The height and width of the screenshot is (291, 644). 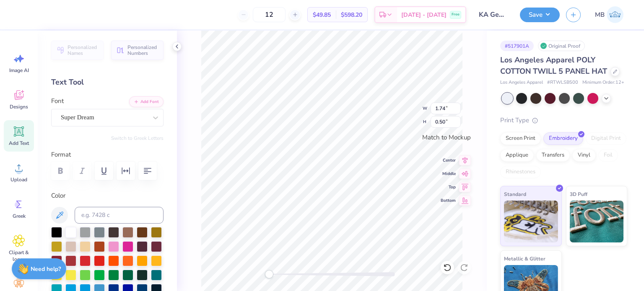 I want to click on button: Save, so click(x=540, y=15).